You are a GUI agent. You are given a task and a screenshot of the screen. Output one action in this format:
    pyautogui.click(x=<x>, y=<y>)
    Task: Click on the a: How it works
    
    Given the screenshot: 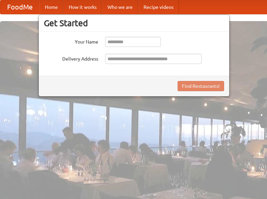 What is the action you would take?
    pyautogui.click(x=83, y=7)
    